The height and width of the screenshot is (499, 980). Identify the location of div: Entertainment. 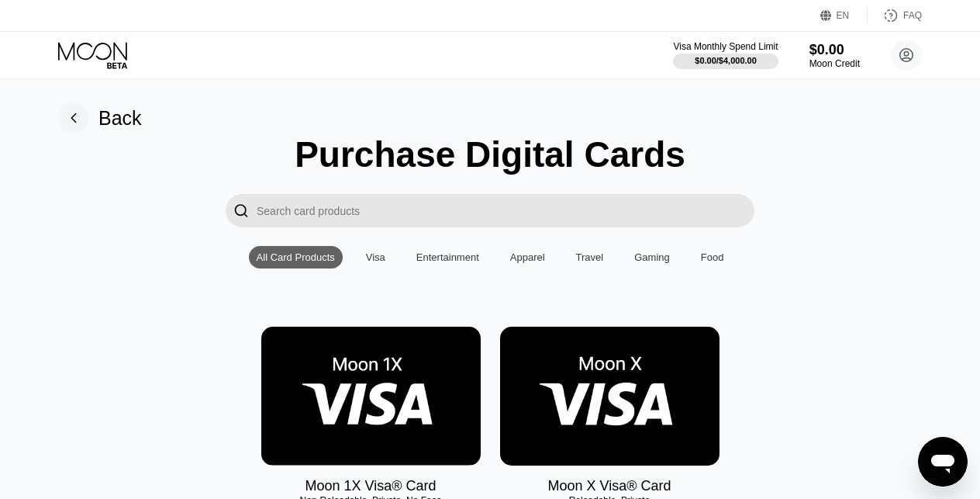
(447, 257).